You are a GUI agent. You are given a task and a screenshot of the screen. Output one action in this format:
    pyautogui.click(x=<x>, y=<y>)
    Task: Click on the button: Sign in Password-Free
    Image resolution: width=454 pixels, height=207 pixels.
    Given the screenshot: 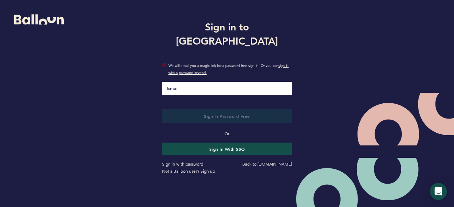 What is the action you would take?
    pyautogui.click(x=227, y=116)
    